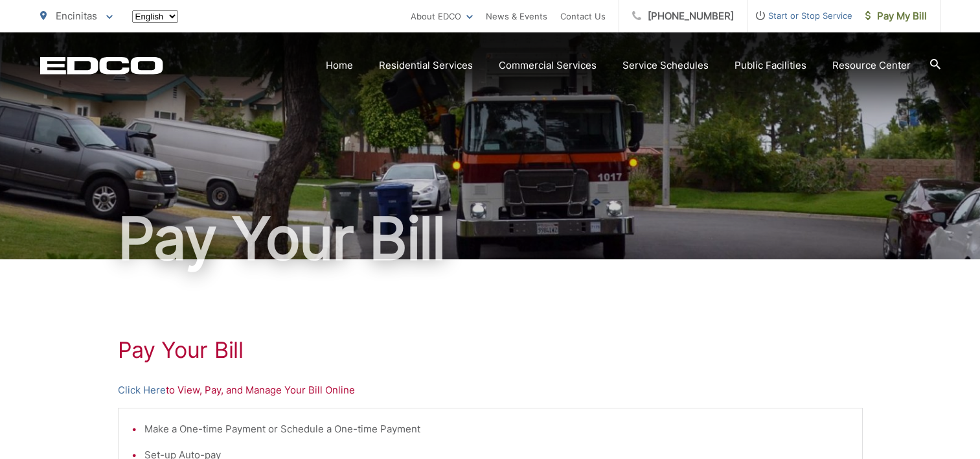  I want to click on a: EDCD logo. Return to the homepage., so click(101, 65).